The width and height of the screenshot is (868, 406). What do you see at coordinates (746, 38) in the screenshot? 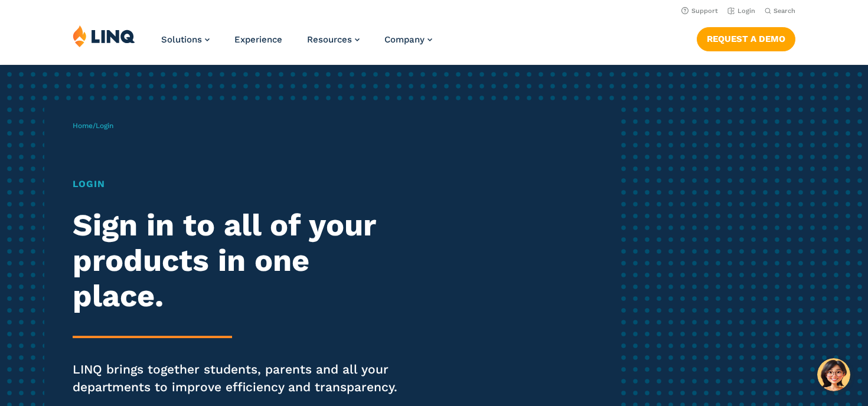
I see `nav: Button Navigation` at bounding box center [746, 38].